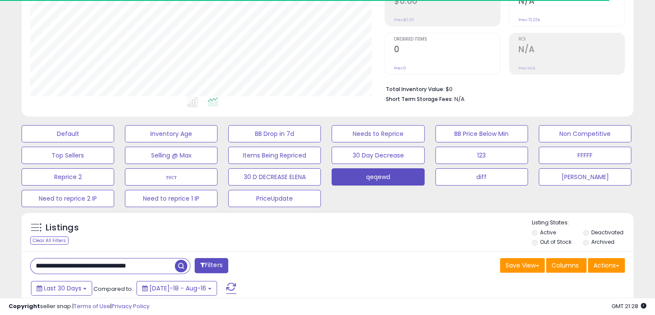 The width and height of the screenshot is (655, 315). What do you see at coordinates (585, 155) in the screenshot?
I see `button: FFFFF` at bounding box center [585, 155].